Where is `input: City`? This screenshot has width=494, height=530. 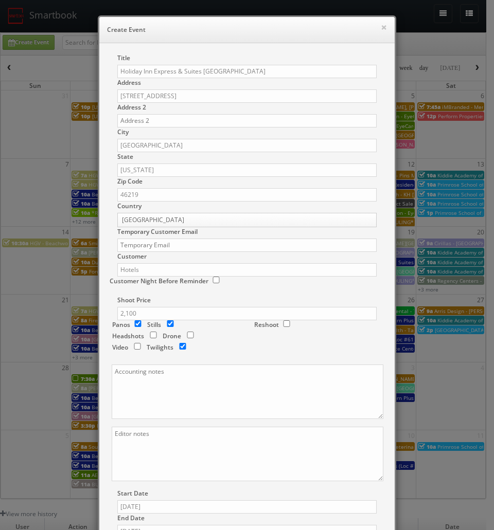 input: City is located at coordinates (247, 146).